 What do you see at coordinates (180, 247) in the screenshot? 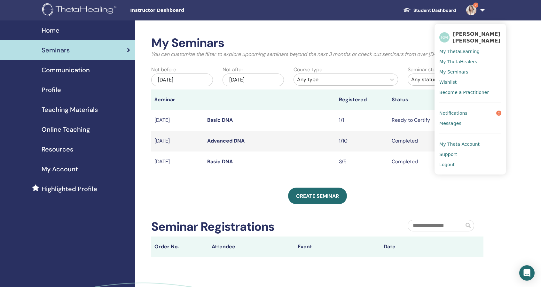
I see `th: Order No.` at bounding box center [180, 247].